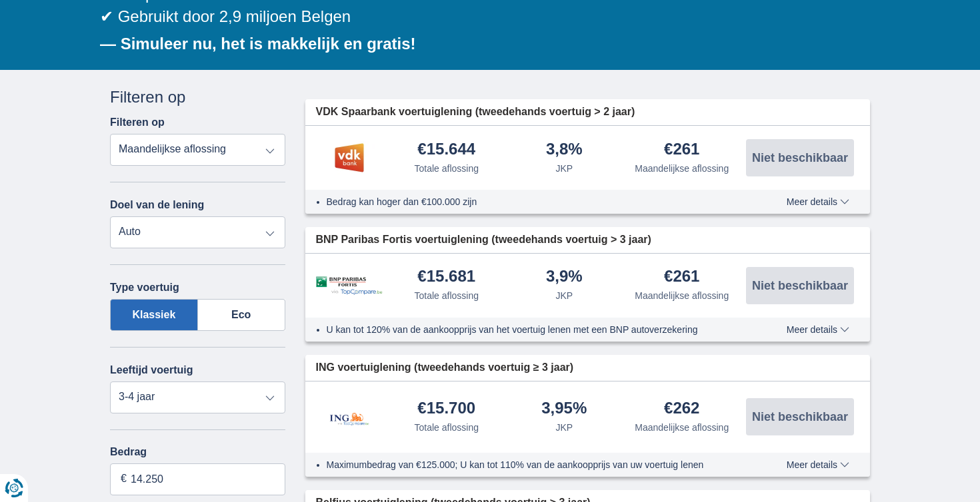 This screenshot has width=980, height=502. Describe the element at coordinates (157, 205) in the screenshot. I see `label: Doel van de lening` at that location.